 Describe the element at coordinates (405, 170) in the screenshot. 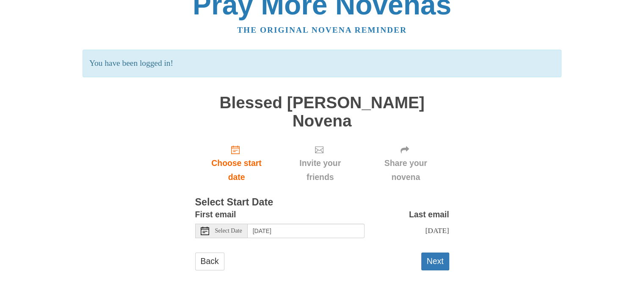

I see `span: Share your novena` at that location.